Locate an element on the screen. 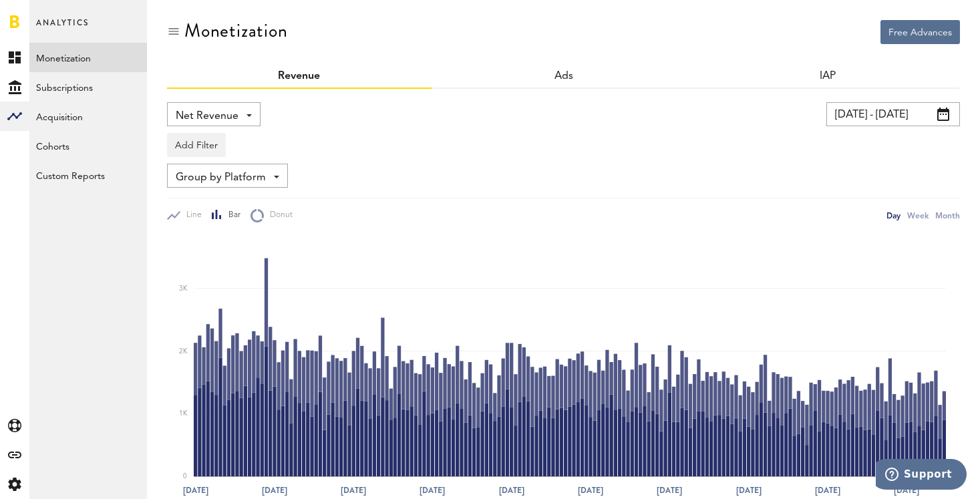  a: Monetization is located at coordinates (88, 57).